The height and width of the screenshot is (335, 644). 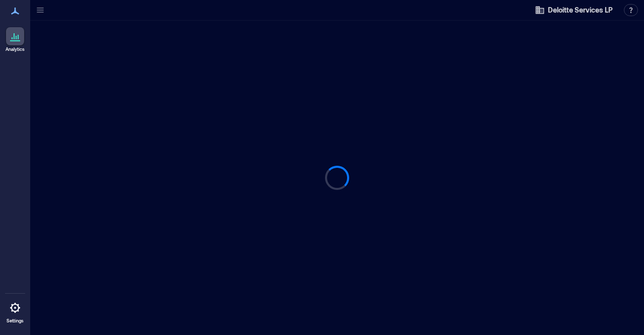 I want to click on span: Deloitte Services LP, so click(x=580, y=10).